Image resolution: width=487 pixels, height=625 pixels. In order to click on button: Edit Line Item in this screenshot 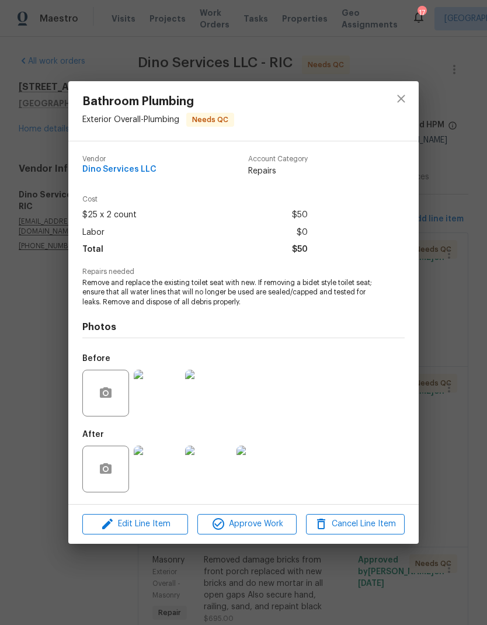, I will do `click(135, 524)`.